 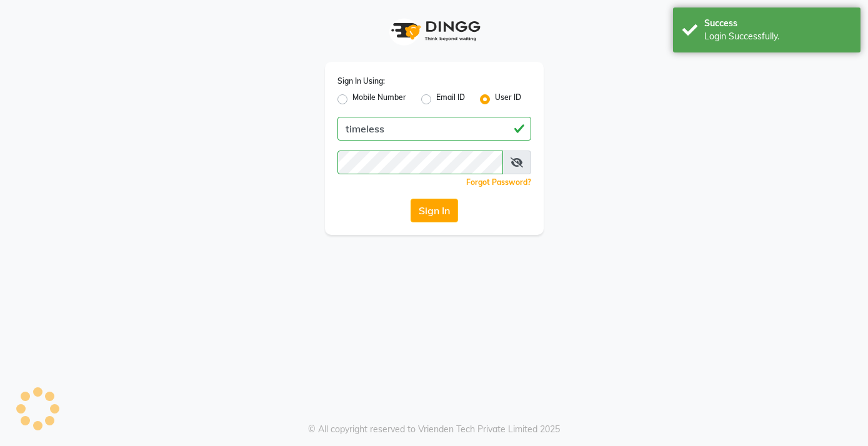 What do you see at coordinates (361, 82) in the screenshot?
I see `label: Sign In Using:` at bounding box center [361, 82].